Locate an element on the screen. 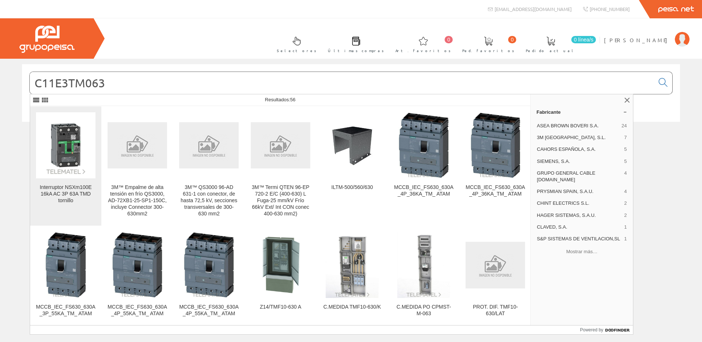  div: MCCB_IEC_FS630_630A_3P_55KA_TM_ ATAM is located at coordinates (66, 311).